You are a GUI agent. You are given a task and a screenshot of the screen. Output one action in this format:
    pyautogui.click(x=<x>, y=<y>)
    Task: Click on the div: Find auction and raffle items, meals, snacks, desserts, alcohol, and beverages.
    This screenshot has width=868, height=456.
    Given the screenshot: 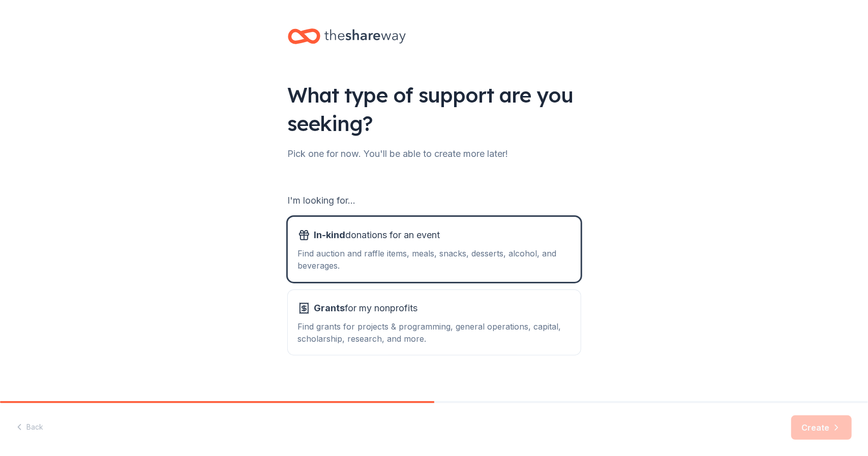 What is the action you would take?
    pyautogui.click(x=434, y=260)
    